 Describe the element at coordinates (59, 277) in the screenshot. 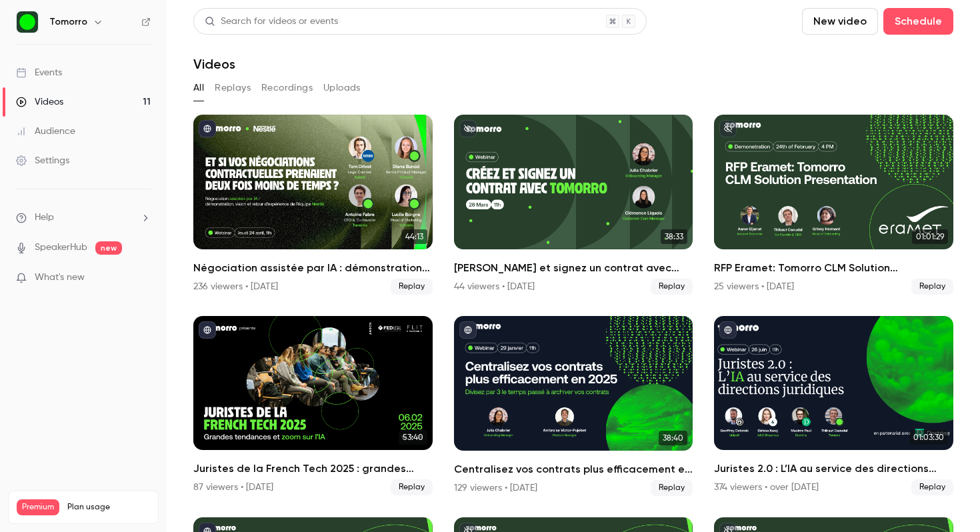

I see `span: What's new` at that location.